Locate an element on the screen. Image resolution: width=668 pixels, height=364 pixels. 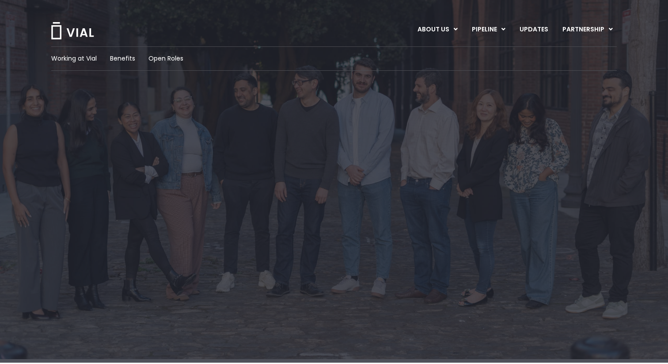
a: PIPELINEMenu Toggle is located at coordinates (488, 30).